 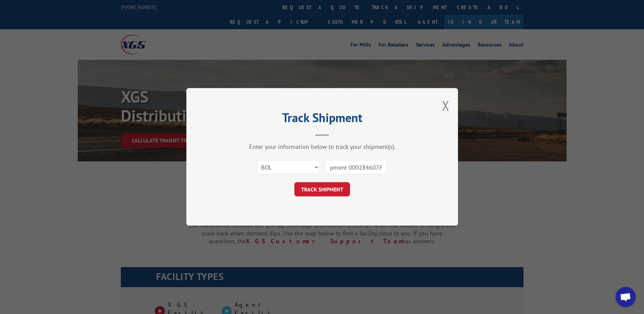 I want to click on button: TRACK SHIPMENT, so click(x=322, y=190).